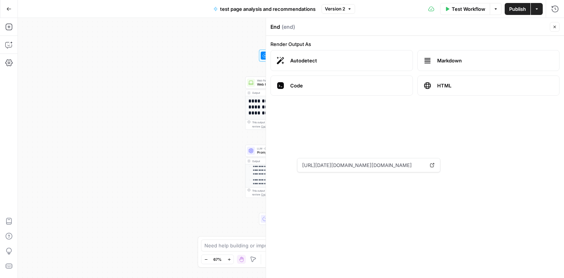 The width and height of the screenshot is (564, 278). Describe the element at coordinates (339, 9) in the screenshot. I see `button: Version 2` at that location.